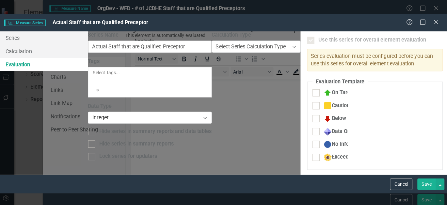 This screenshot has height=205, width=447. Describe the element at coordinates (338, 81) in the screenshot. I see `legend: Evaluation Template` at that location.